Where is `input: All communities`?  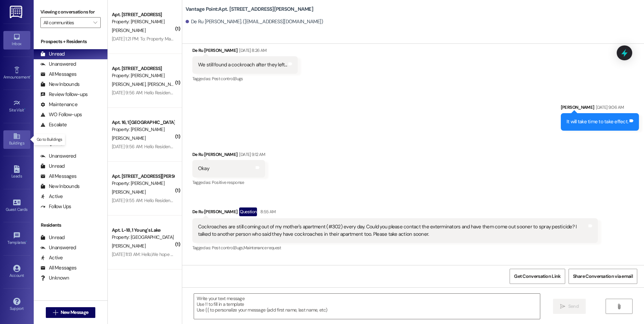
input: All communities is located at coordinates (66, 22).